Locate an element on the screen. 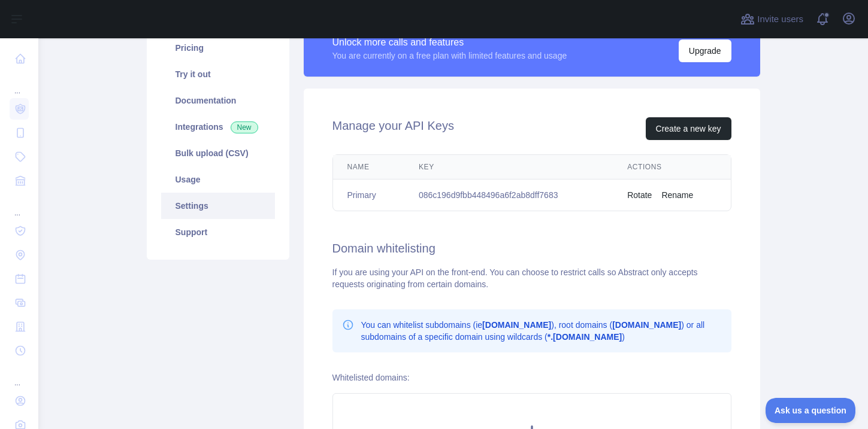 The height and width of the screenshot is (429, 868). h2: Manage your API Keys is located at coordinates (393, 129).